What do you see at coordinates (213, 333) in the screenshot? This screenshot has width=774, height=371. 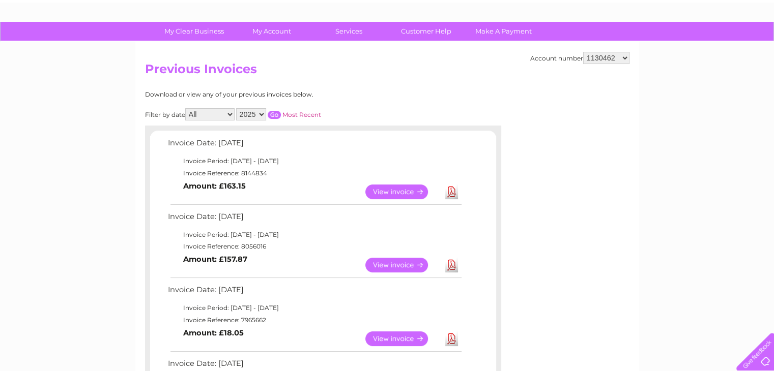 I see `b: Amount: £18.05` at bounding box center [213, 333].